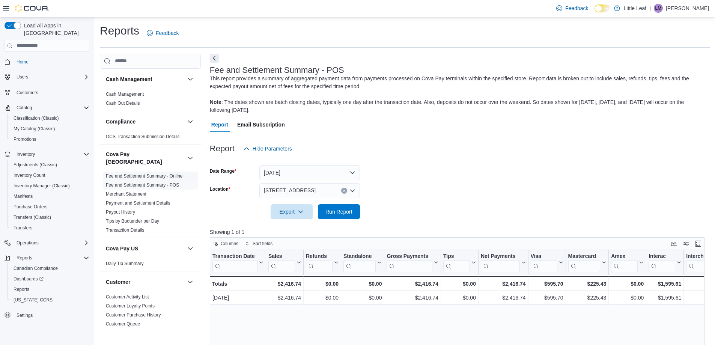  Describe the element at coordinates (261, 125) in the screenshot. I see `span: Email Subscription` at that location.